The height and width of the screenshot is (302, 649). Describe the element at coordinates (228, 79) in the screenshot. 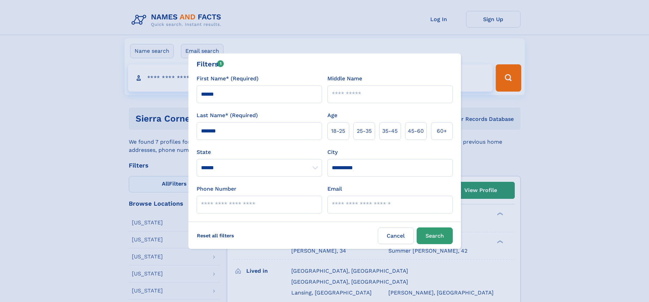

I see `label: First Name* (Required)` at that location.